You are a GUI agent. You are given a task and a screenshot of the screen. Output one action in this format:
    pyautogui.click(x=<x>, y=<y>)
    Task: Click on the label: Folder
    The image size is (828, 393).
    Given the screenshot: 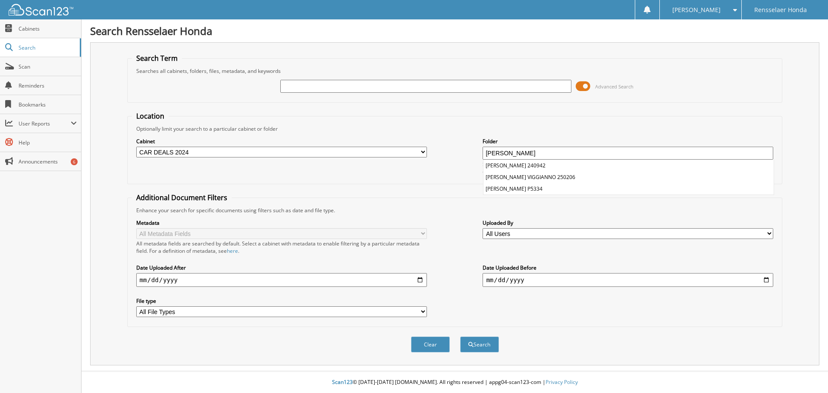 What is the action you would take?
    pyautogui.click(x=628, y=141)
    